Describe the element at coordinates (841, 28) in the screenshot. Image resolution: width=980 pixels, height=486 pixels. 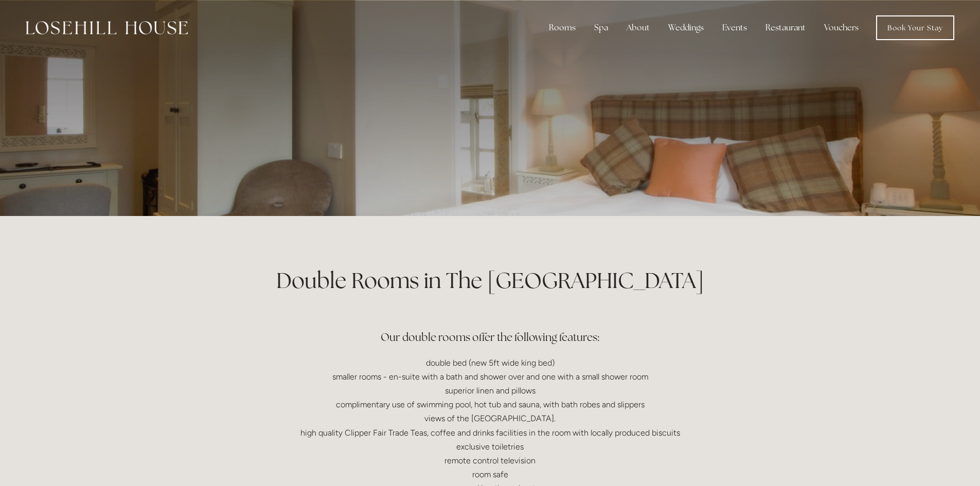
I see `a: Vouchers` at that location.